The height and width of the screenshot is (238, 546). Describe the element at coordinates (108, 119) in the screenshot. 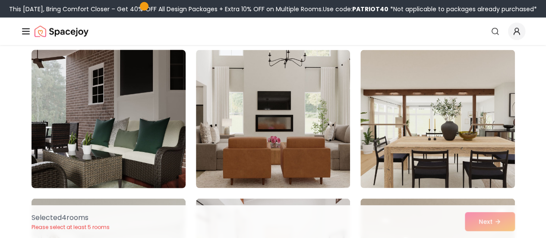

I see `img: Room room-16` at that location.